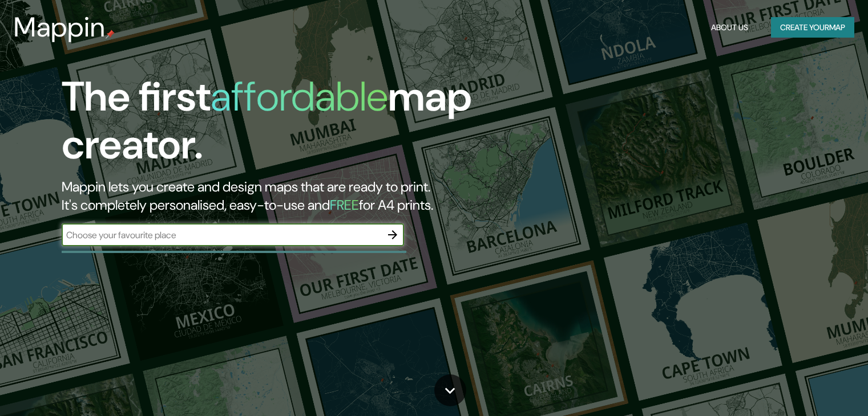 This screenshot has width=868, height=416. What do you see at coordinates (299, 96) in the screenshot?
I see `h1: affordable` at bounding box center [299, 96].